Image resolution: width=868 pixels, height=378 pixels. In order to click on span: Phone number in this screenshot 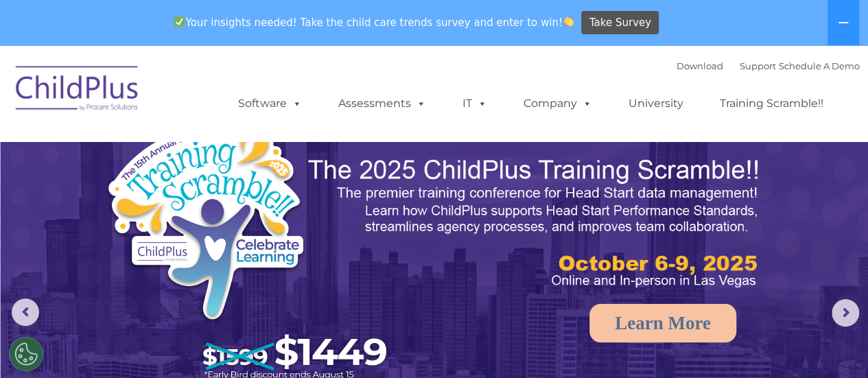, I will do `click(219, 151)`.